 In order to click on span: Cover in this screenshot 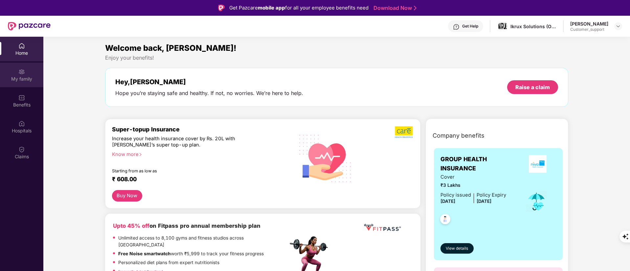, I will do `click(473, 177)`.